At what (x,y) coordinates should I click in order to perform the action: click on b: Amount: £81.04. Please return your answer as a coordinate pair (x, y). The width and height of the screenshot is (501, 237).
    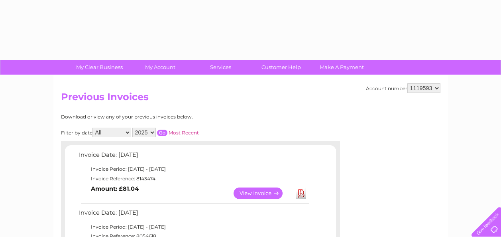
    Looking at the image, I should click on (115, 188).